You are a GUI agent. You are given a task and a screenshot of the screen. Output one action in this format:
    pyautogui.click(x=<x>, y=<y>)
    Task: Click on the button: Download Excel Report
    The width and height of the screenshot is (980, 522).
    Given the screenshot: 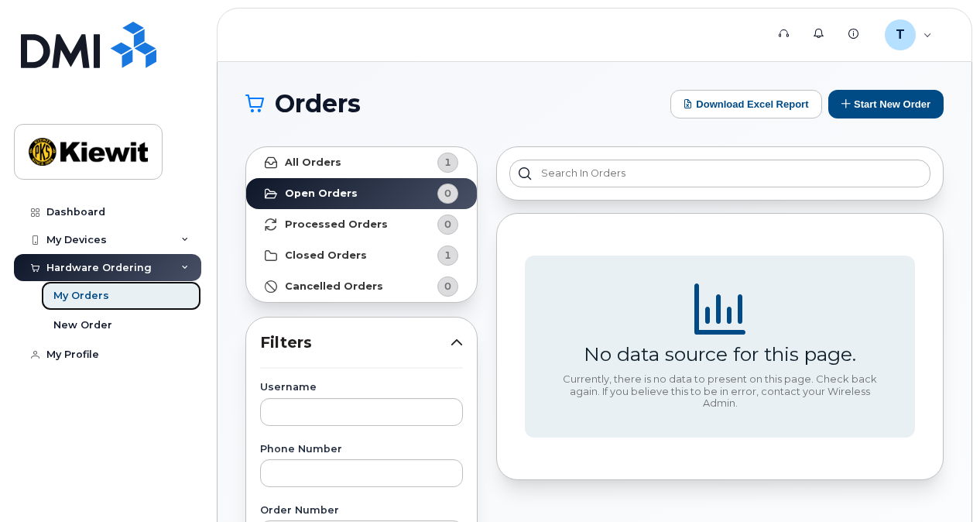 What is the action you would take?
    pyautogui.click(x=746, y=103)
    